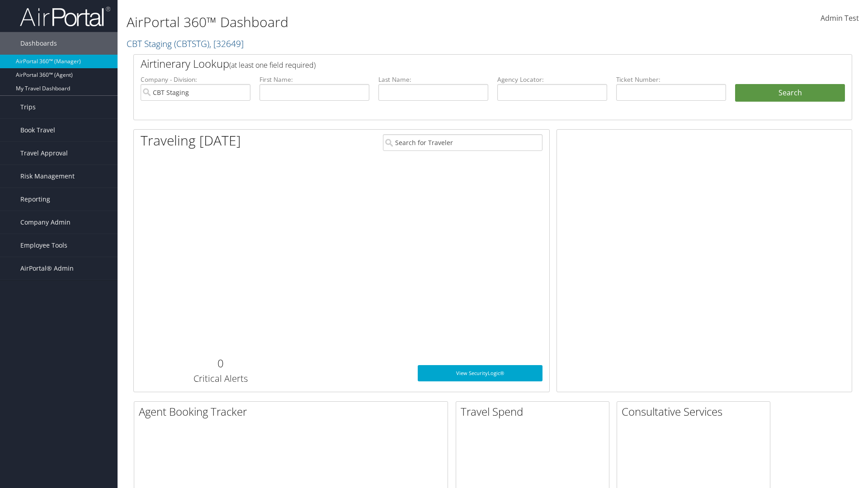  Describe the element at coordinates (462, 142) in the screenshot. I see `input: Search for Traveler` at that location.